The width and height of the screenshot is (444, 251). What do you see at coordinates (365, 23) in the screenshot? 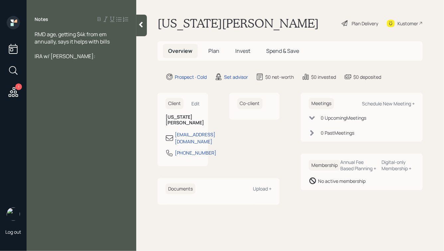
I see `div: Plan Delivery` at bounding box center [365, 23].